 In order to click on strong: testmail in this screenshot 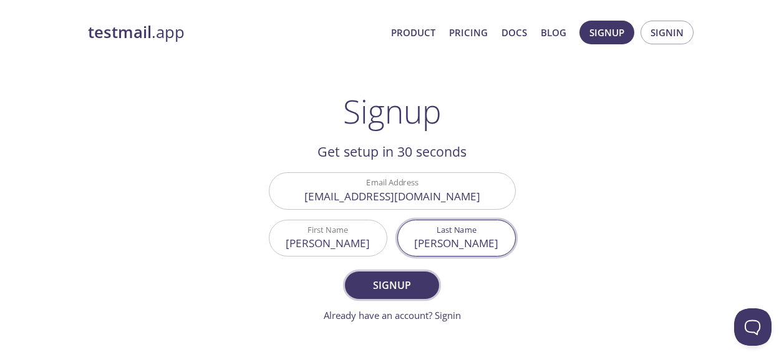, I will do `click(120, 32)`.